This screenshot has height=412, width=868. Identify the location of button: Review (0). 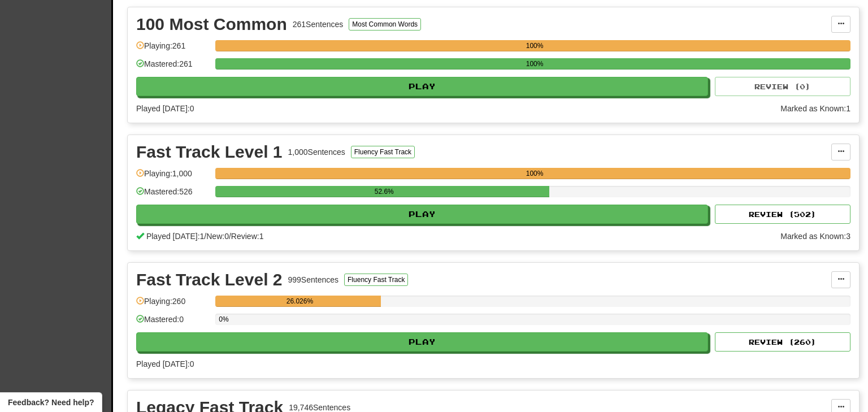
(783, 86).